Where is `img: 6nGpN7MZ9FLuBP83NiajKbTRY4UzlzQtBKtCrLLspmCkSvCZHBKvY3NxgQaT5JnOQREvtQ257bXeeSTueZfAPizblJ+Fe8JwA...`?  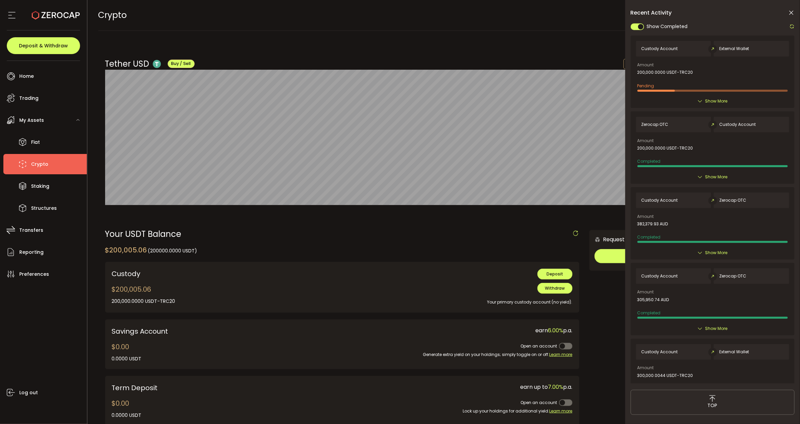 img: 6nGpN7MZ9FLuBP83NiajKbTRY4UzlzQtBKtCrLLspmCkSvCZHBKvY3NxgQaT5JnOQREvtQ257bXeeSTueZfAPizblJ+Fe8JwA... is located at coordinates (598, 239).